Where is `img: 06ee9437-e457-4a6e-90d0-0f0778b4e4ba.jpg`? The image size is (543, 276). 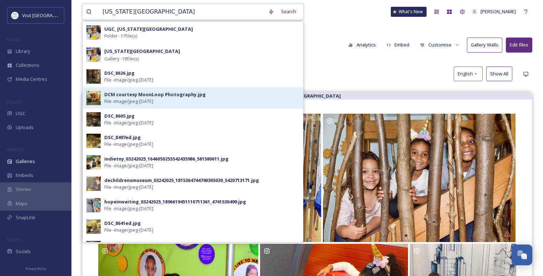
img: 06ee9437-e457-4a6e-90d0-0f0778b4e4ba.jpg is located at coordinates (94, 226).